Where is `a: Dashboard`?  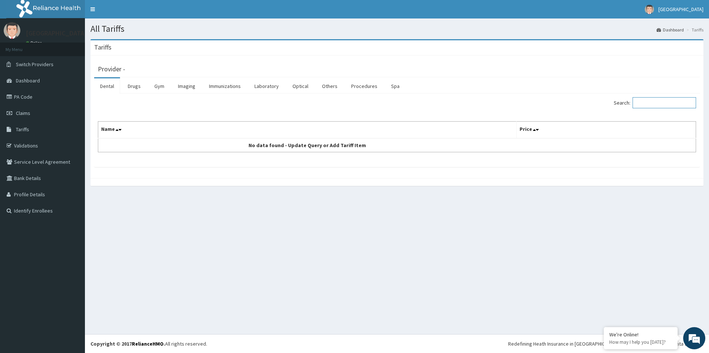 a: Dashboard is located at coordinates (671, 30).